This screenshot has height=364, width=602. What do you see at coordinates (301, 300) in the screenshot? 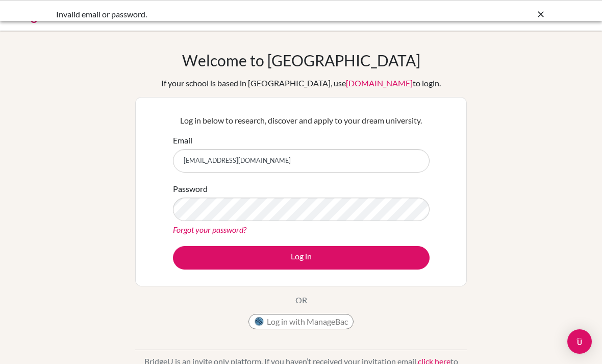
I see `p: OR` at bounding box center [301, 300].